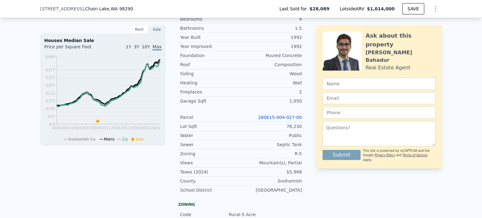  I want to click on div: Taxes (2024), so click(211, 172).